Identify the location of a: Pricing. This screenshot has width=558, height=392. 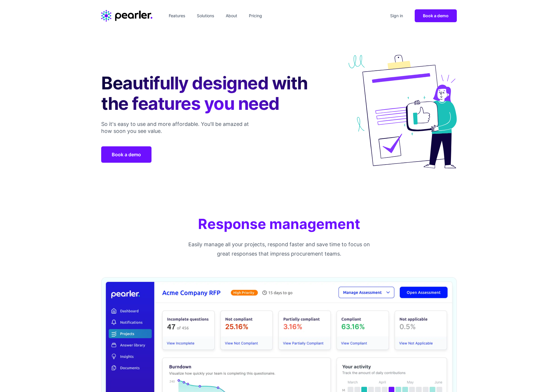
(256, 16).